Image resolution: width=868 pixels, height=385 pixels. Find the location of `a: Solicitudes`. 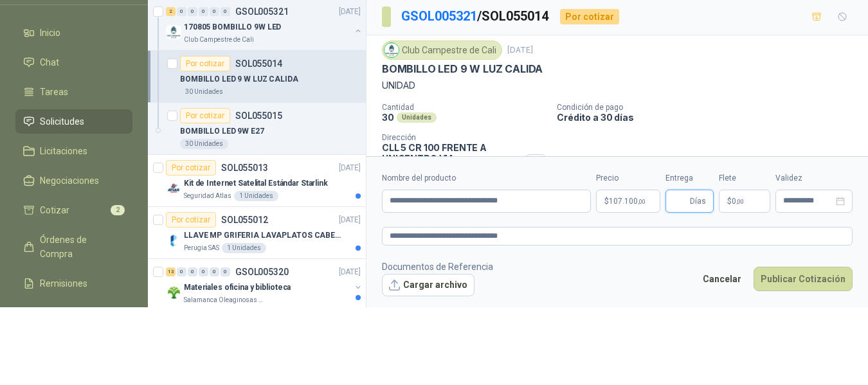

a: Solicitudes is located at coordinates (74, 122).